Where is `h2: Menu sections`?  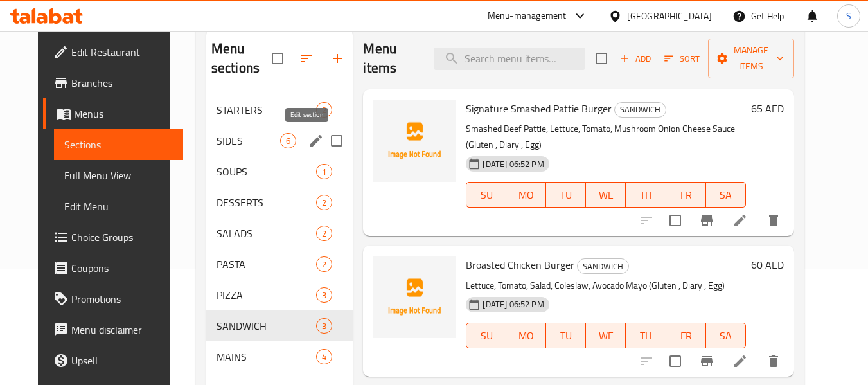
h2: Menu sections is located at coordinates (241, 58).